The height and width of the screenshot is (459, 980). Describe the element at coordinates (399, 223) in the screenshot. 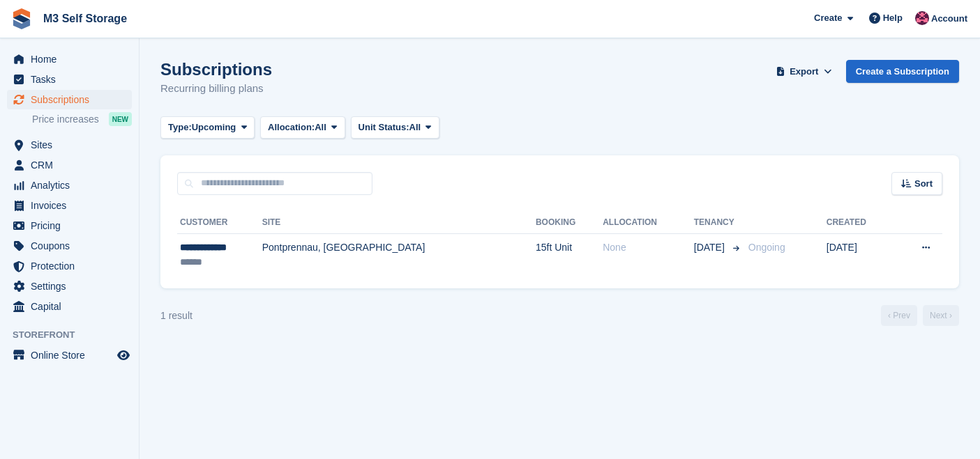

I see `th: Site` at that location.